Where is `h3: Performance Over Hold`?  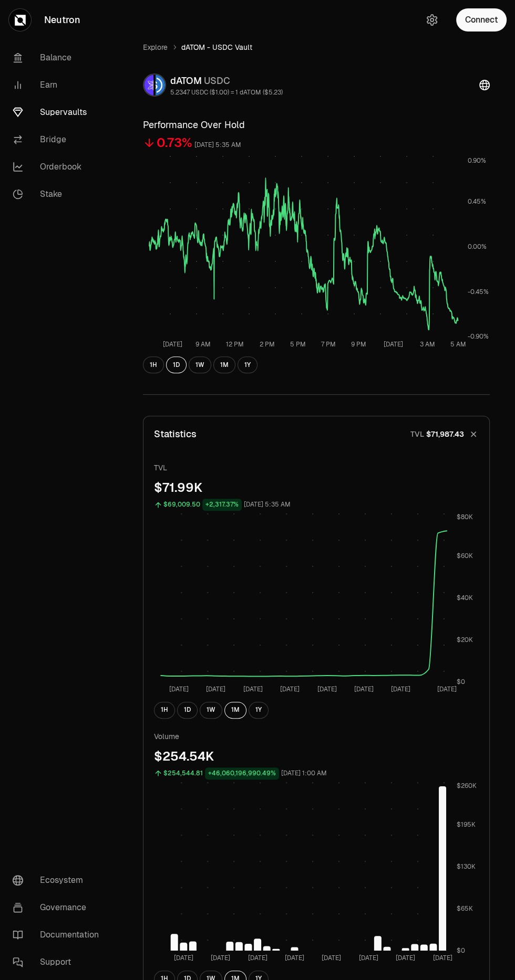 h3: Performance Over Hold is located at coordinates (316, 125).